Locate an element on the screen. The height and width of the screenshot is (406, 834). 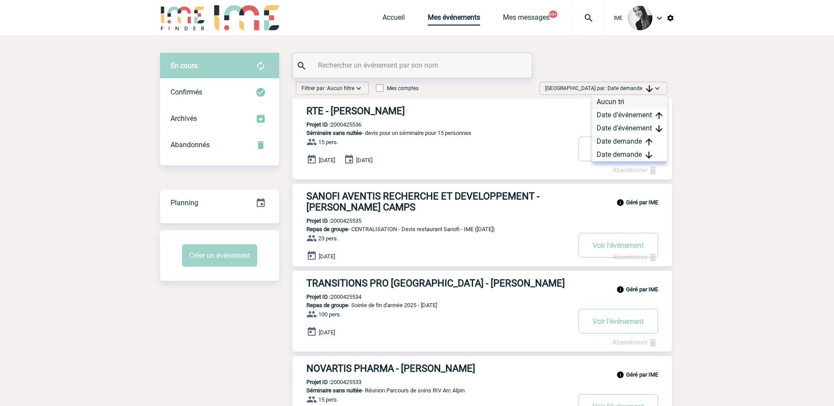
span: Date demande is located at coordinates (630, 88).